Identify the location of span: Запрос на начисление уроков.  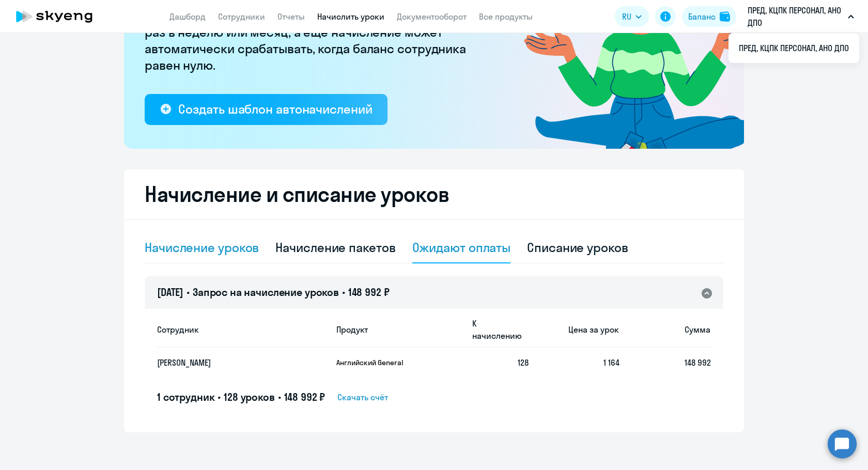
(266, 292).